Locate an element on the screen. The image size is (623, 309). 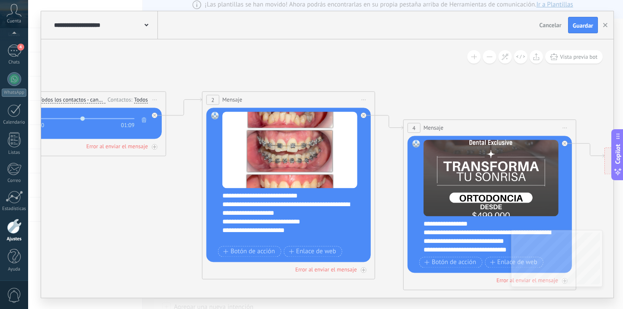
img: 852b628f-d640-433e-a580-5a97d2412579 is located at coordinates (491, 178).